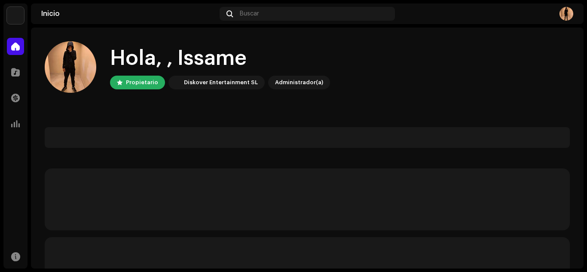  I want to click on div: Propietario, so click(142, 83).